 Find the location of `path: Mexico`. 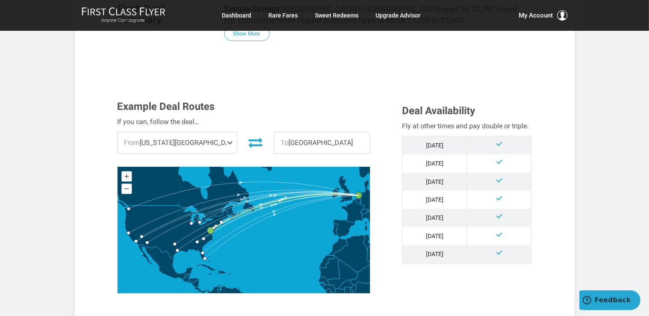

path: Mexico is located at coordinates (165, 262).